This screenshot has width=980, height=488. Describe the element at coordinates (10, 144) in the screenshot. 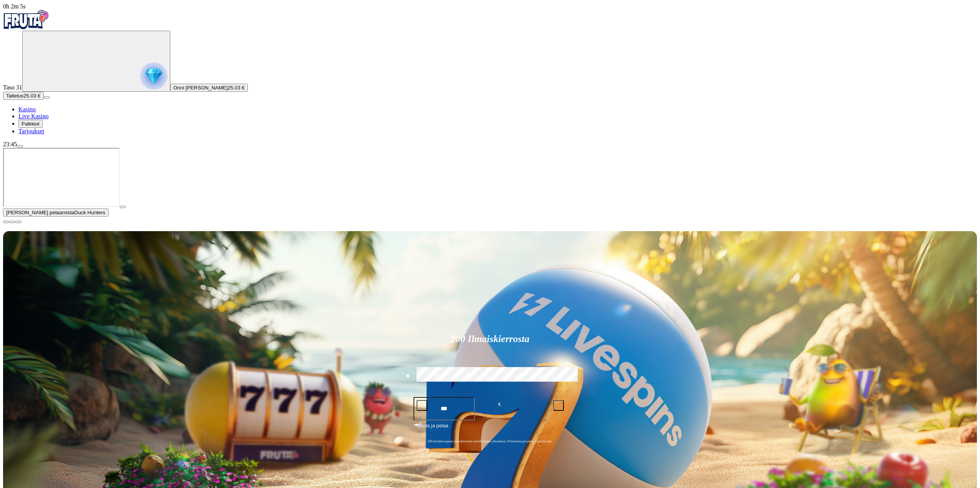

I see `span: 23:45` at that location.